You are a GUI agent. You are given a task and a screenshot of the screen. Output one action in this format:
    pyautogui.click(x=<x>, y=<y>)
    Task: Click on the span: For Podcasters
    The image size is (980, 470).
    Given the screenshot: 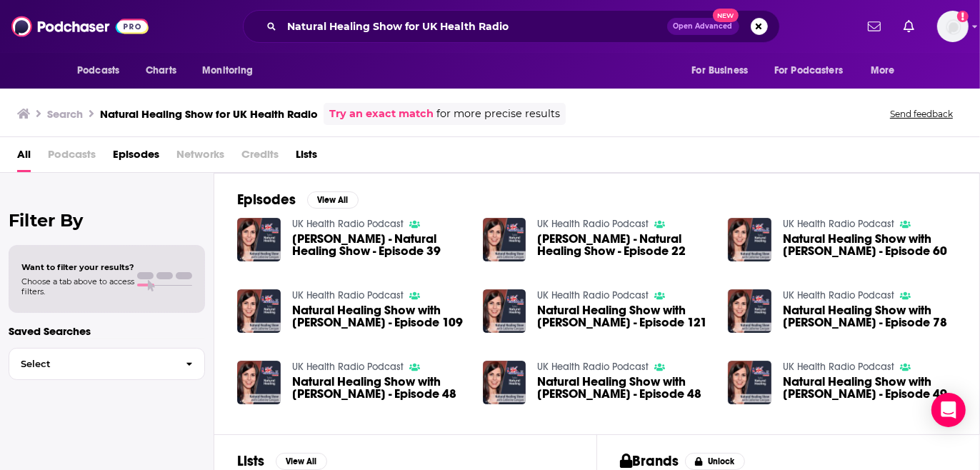 What is the action you would take?
    pyautogui.click(x=808, y=71)
    